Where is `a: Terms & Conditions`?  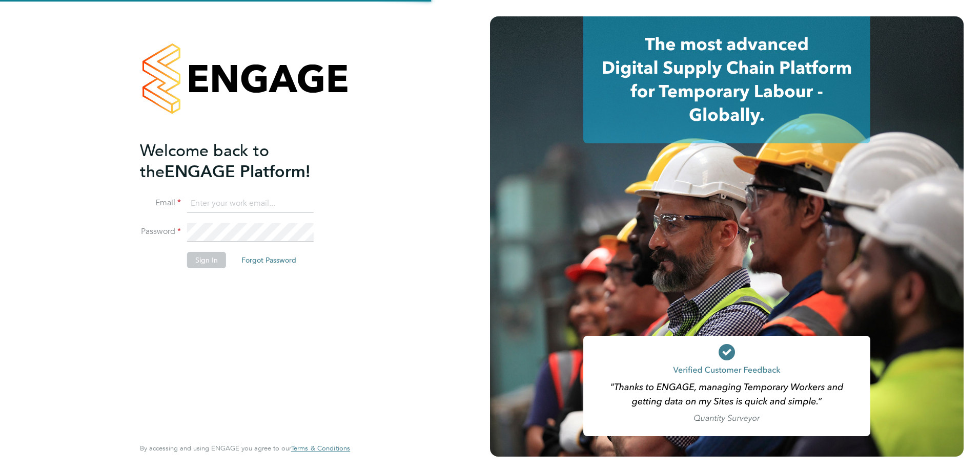
a: Terms & Conditions is located at coordinates (320, 448).